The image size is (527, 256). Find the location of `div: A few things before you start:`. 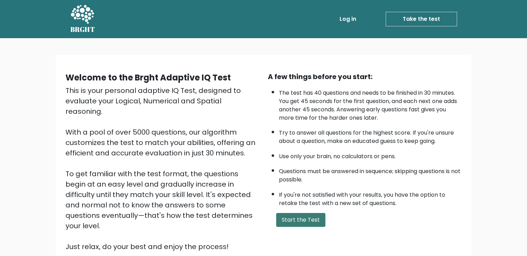

div: A few things before you start: is located at coordinates (365, 77).